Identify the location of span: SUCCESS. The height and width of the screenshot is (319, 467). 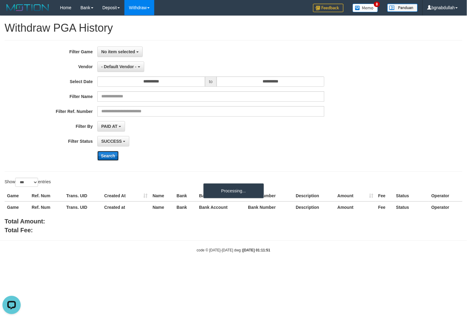
(112, 141).